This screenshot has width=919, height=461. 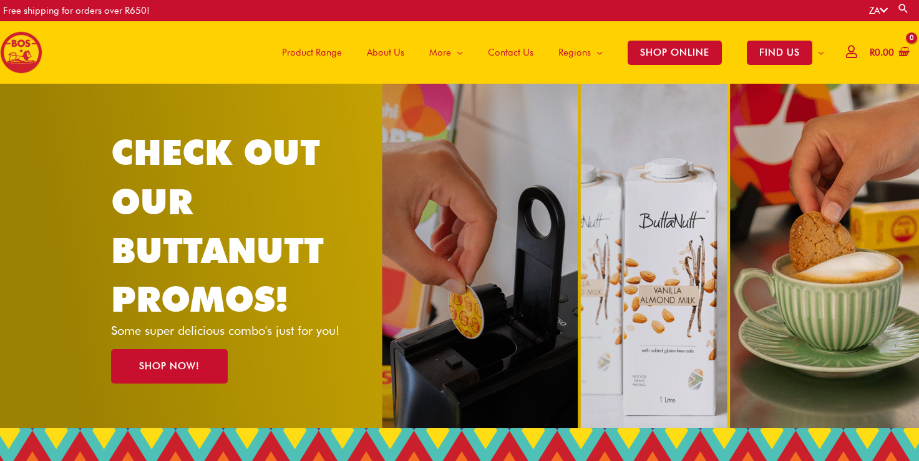 I want to click on span: Regions, so click(x=575, y=52).